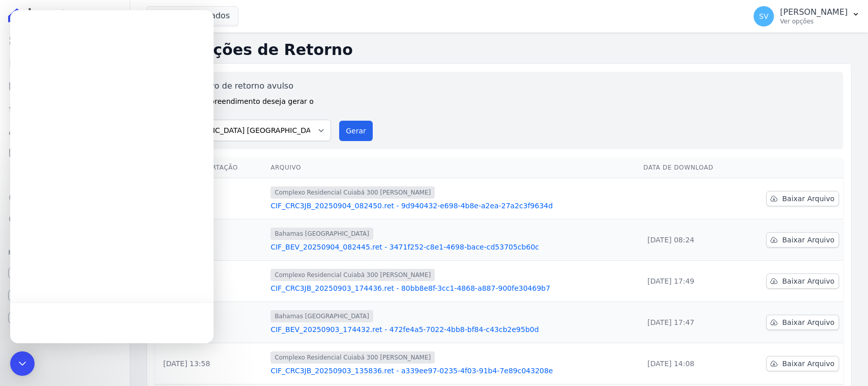 The height and width of the screenshot is (386, 868). I want to click on a: Contratos, so click(65, 63).